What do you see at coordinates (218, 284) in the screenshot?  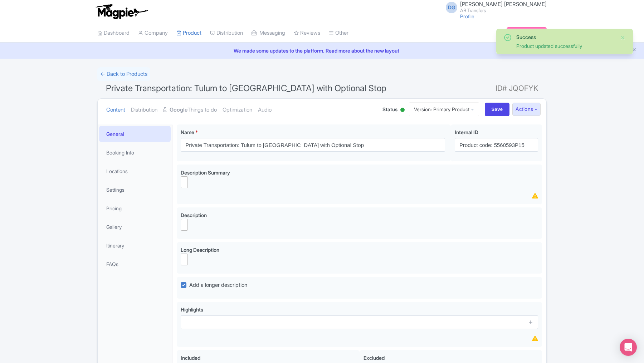 I see `span: Add a longer description` at bounding box center [218, 284].